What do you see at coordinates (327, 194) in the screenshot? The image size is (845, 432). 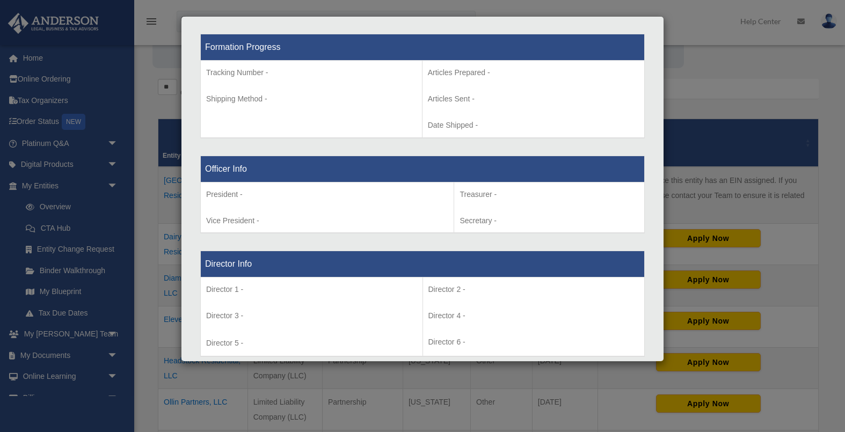 I see `p: President -` at bounding box center [327, 194].